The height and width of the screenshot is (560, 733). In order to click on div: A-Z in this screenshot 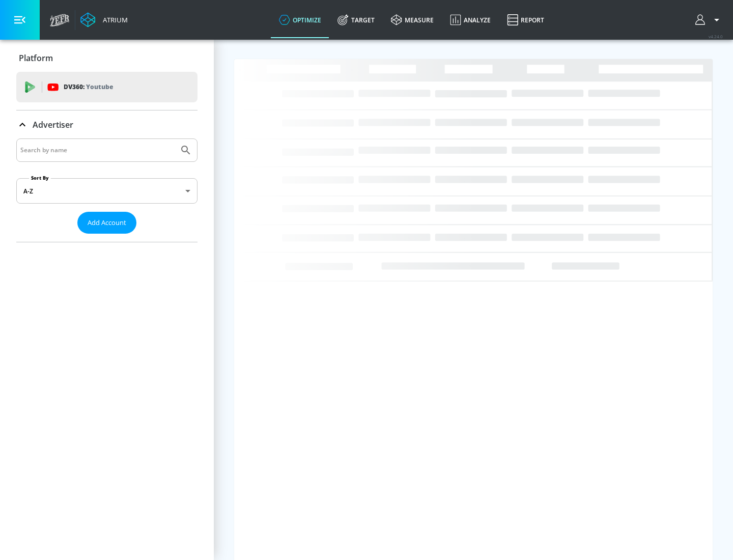, I will do `click(107, 191)`.